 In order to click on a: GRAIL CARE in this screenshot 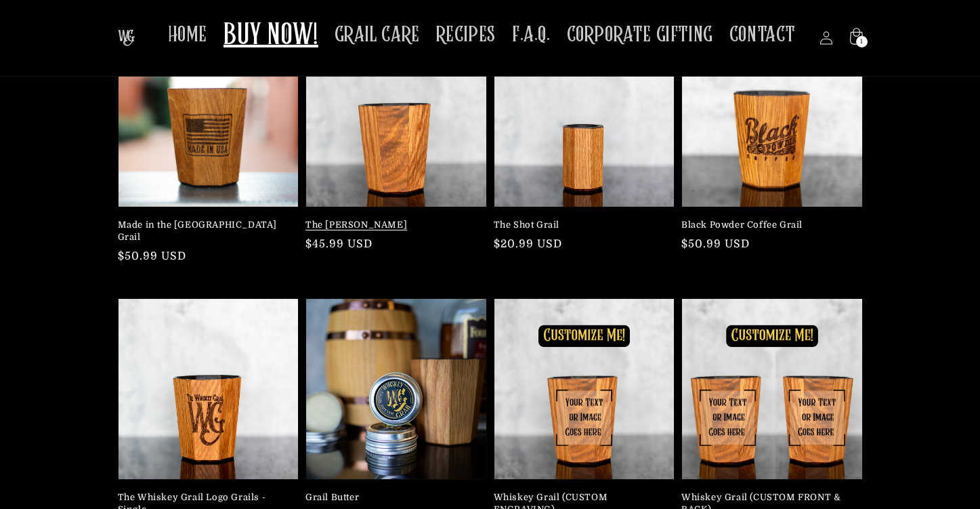, I will do `click(378, 35)`.